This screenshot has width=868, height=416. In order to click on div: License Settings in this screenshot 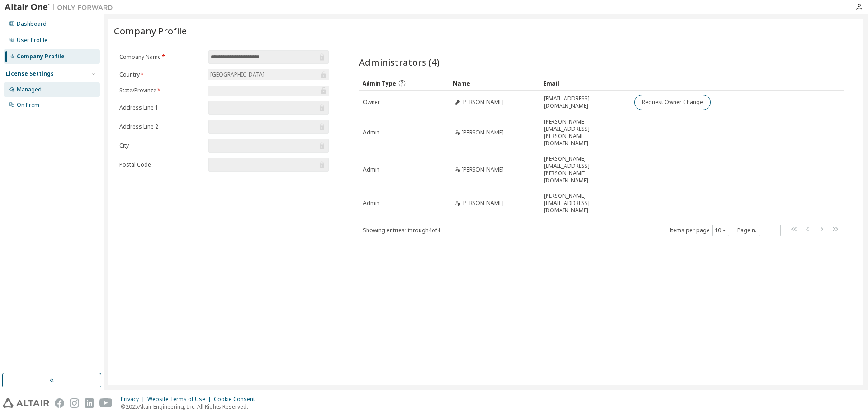, I will do `click(30, 74)`.